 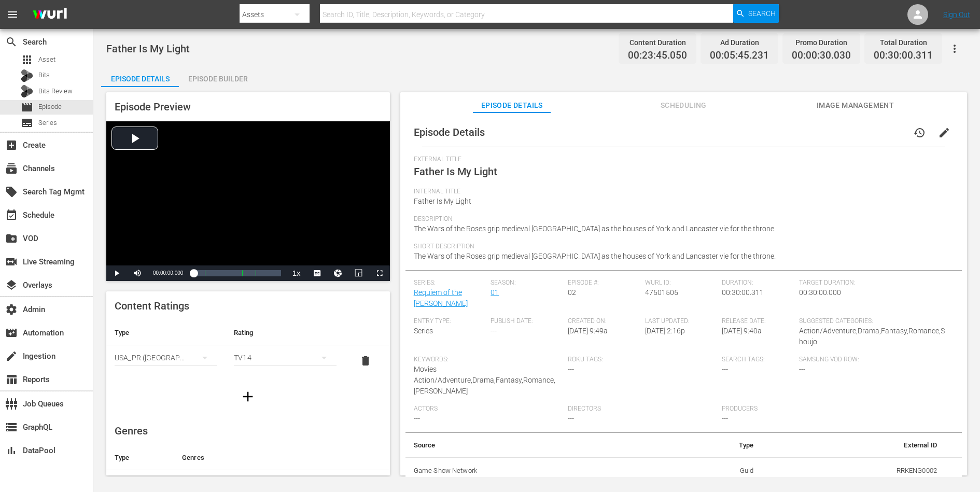 What do you see at coordinates (12, 14) in the screenshot?
I see `span: menu` at bounding box center [12, 14].